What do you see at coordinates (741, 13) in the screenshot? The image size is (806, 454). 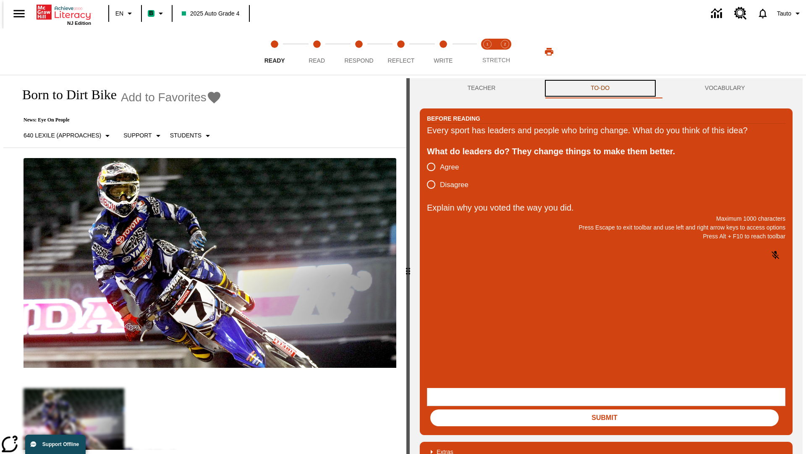 I see `a: Resource Center, Will open in new tab` at bounding box center [741, 13].